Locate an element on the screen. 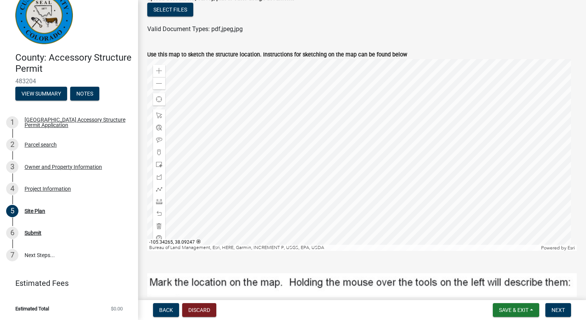 Image resolution: width=586 pixels, height=320 pixels. div: Bureau of Land Management, Esri, HERE, Garmin, INCREMENT P, USGS, EPA, USDA is located at coordinates (343, 248).